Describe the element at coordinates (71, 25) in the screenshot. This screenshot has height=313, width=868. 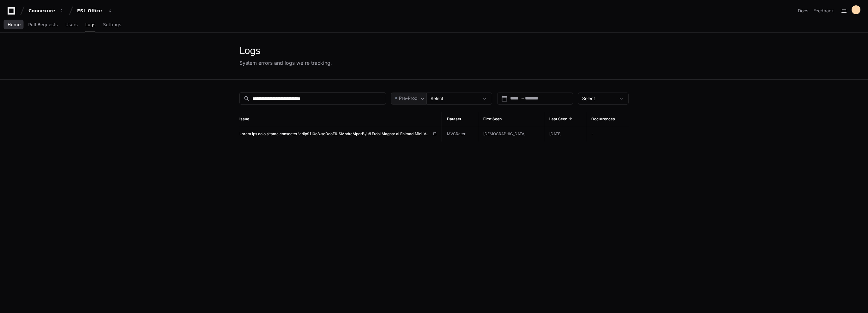
I see `span: Users` at that location.